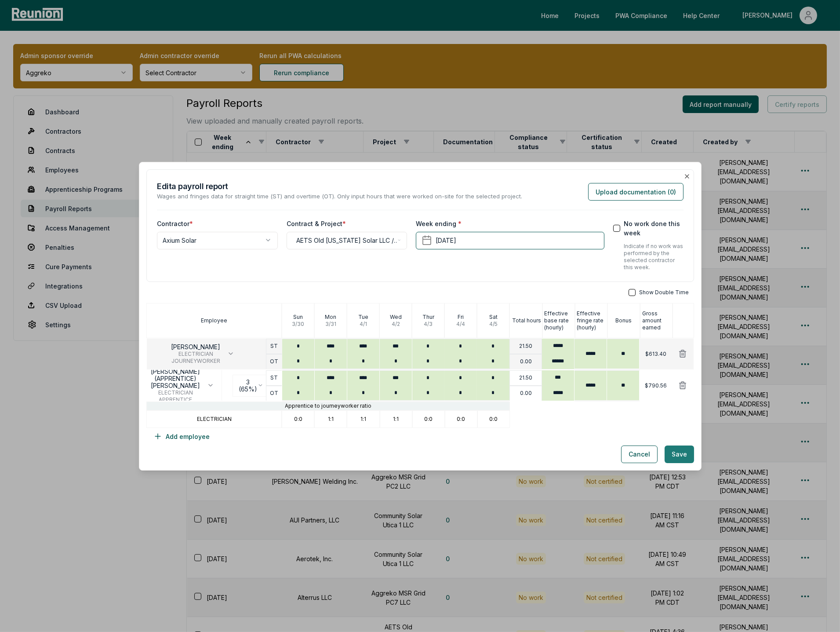  What do you see at coordinates (175, 399) in the screenshot?
I see `span: APPRENTICE` at bounding box center [175, 399].